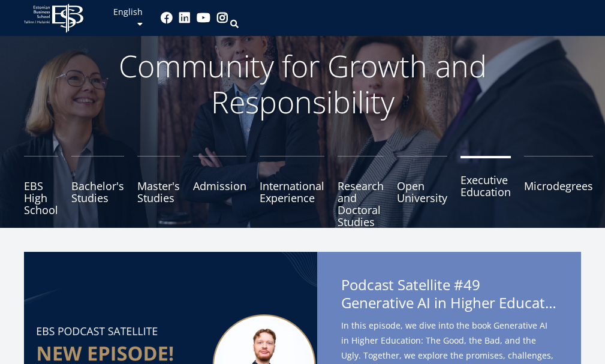 The image size is (605, 364). What do you see at coordinates (203, 18) in the screenshot?
I see `a: Youtube` at bounding box center [203, 18].